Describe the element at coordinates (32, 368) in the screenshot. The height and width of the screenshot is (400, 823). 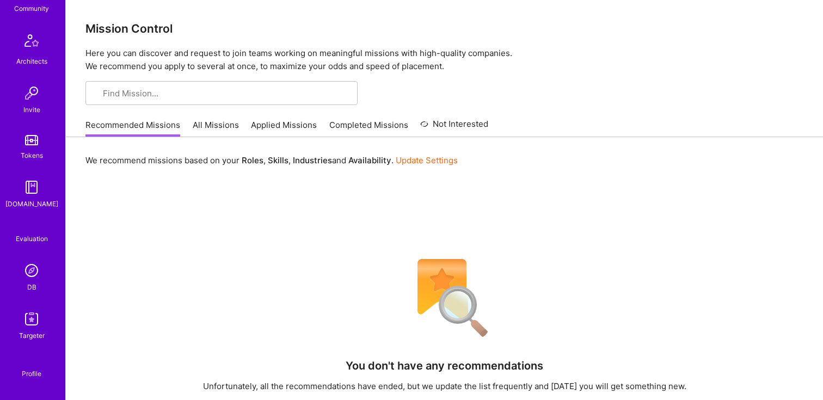
I see `a: Profile` at that location.